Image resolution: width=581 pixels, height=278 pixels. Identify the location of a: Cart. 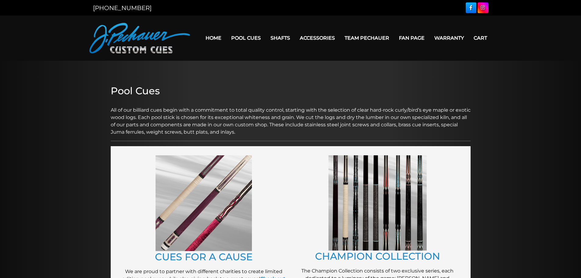
(480, 38).